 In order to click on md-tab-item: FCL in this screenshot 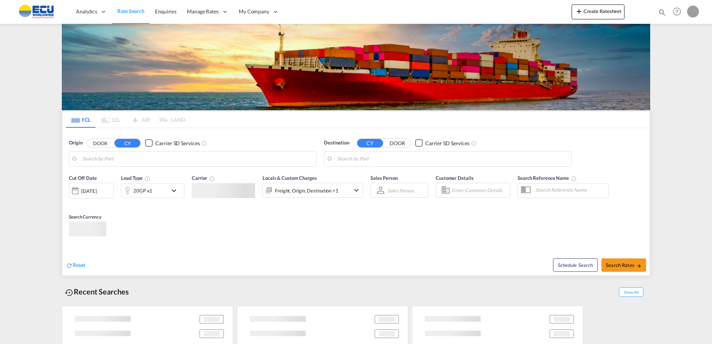, I will do `click(81, 119)`.